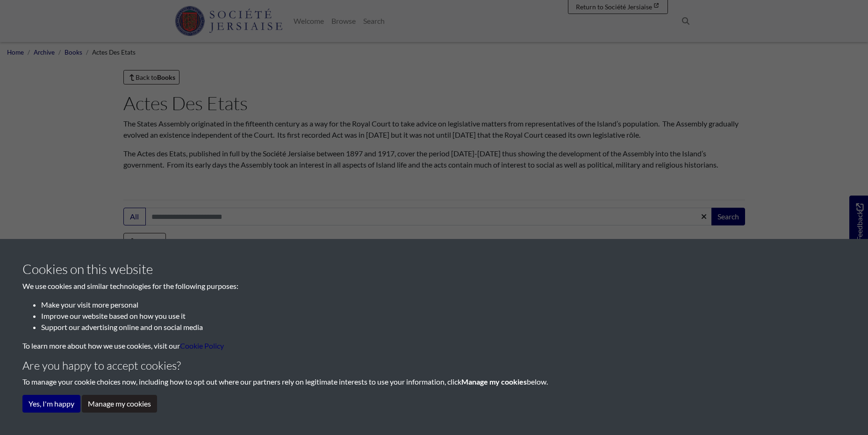  I want to click on p: To manage your cookie choices now, including how to opt out where our partners rely on legitimate..., so click(434, 382).